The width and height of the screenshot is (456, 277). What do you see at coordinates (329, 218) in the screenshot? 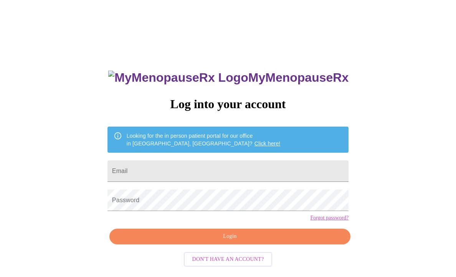
I see `a: Forgot password?` at bounding box center [329, 218].